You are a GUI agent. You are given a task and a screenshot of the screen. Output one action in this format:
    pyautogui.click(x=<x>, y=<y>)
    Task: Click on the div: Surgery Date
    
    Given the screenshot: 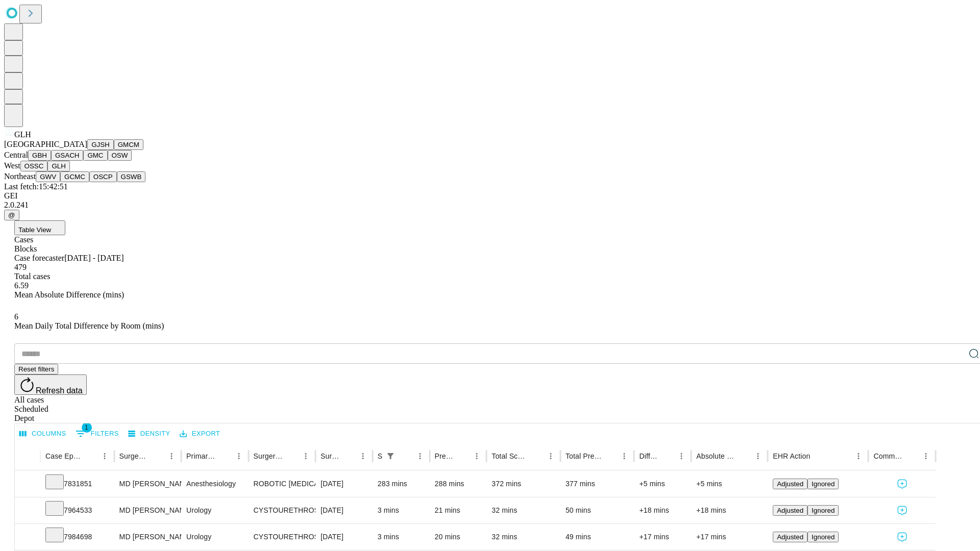 What is the action you would take?
    pyautogui.click(x=330, y=456)
    